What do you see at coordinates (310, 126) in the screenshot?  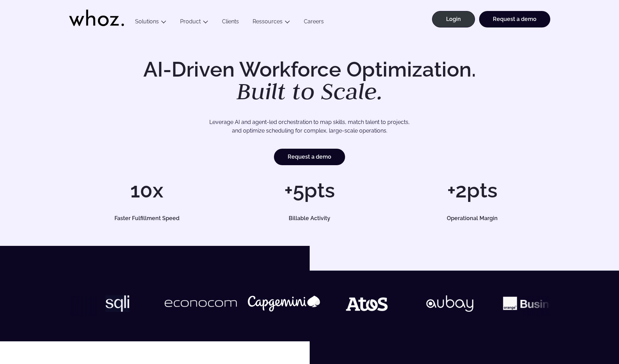 I see `p: Leverage AI and agent-led orchestration to map skills, match talent to projects, and optimize sch...` at bounding box center [310, 126].